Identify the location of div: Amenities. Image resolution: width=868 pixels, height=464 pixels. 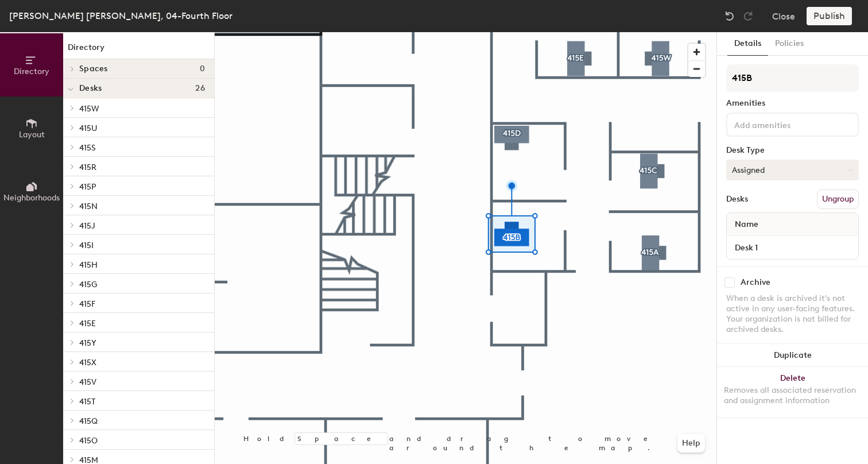
(792, 103).